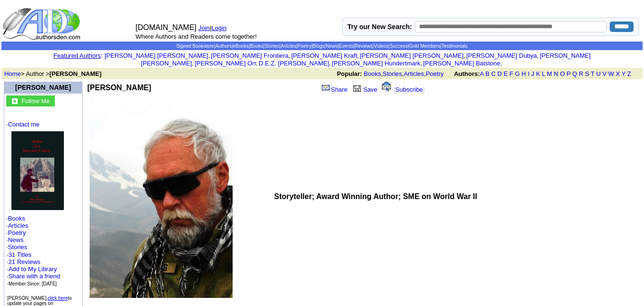 The image size is (644, 306). I want to click on a: Home, so click(13, 73).